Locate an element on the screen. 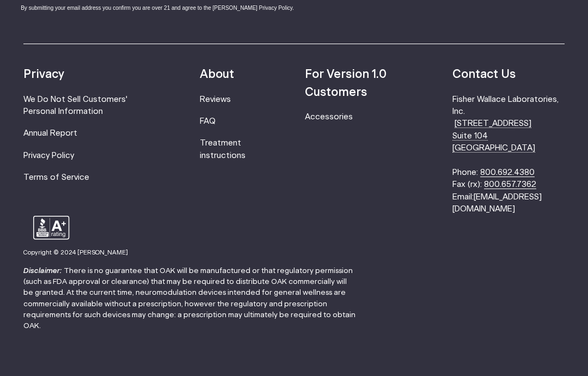  strong: For Version 1.0 Customers is located at coordinates (346, 83).